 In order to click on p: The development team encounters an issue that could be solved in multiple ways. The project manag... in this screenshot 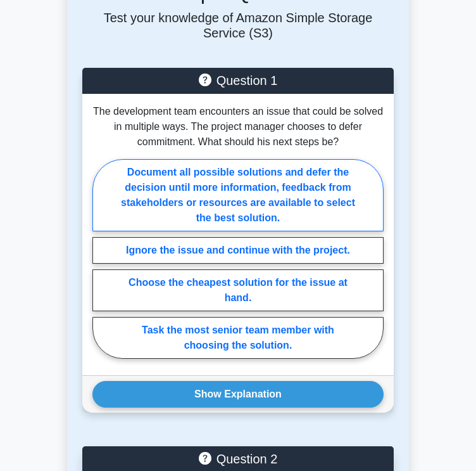, I will do `click(238, 127)`.